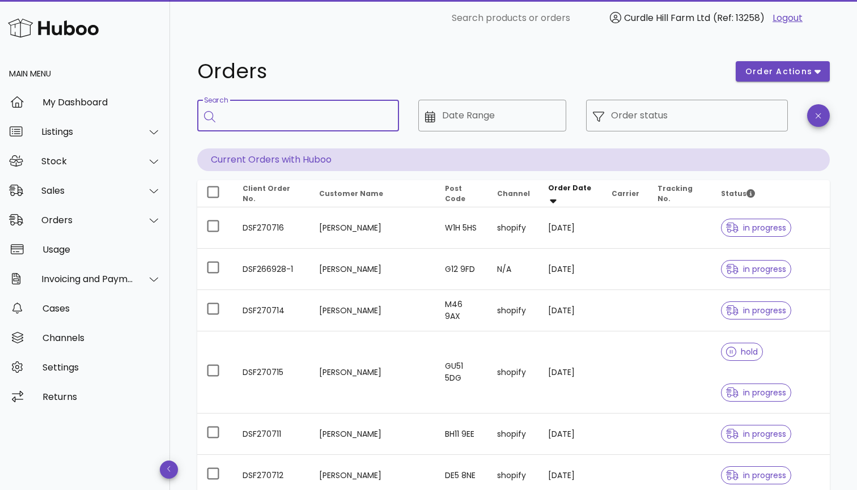 The width and height of the screenshot is (857, 490). Describe the element at coordinates (87, 161) in the screenshot. I see `div: Stock` at that location.